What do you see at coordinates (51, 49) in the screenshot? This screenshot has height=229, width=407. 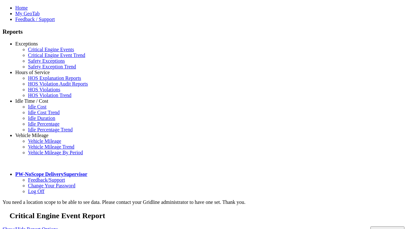 I see `a: Critical Engine Events` at bounding box center [51, 49].